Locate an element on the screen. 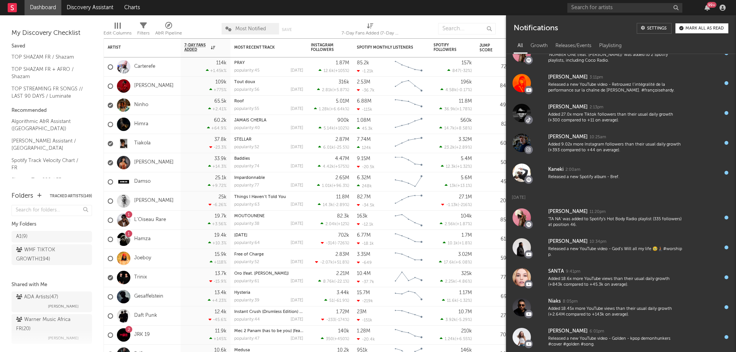  div: Free of Charge is located at coordinates (269, 254).